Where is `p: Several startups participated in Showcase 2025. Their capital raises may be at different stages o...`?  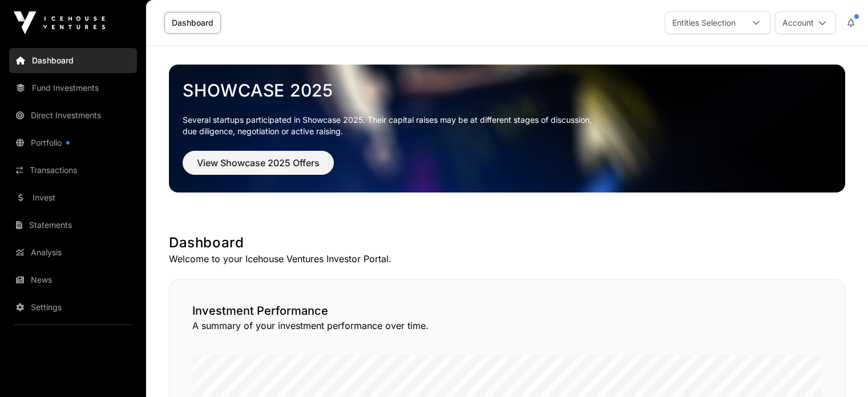 p: Several startups participated in Showcase 2025. Their capital raises may be at different stages o... is located at coordinates (506, 125).